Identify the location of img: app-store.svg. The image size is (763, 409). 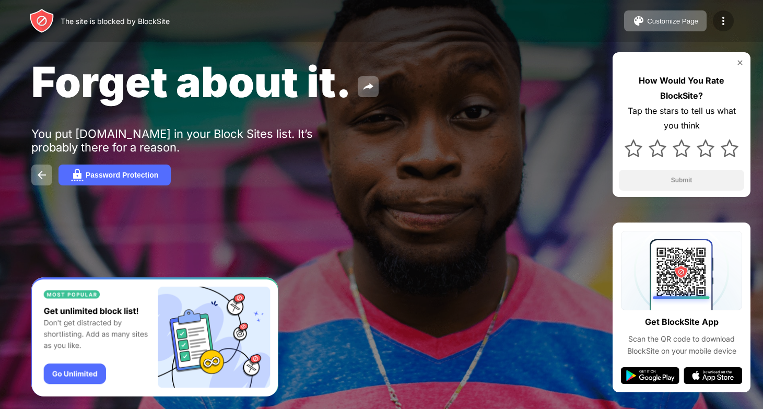
(713, 376).